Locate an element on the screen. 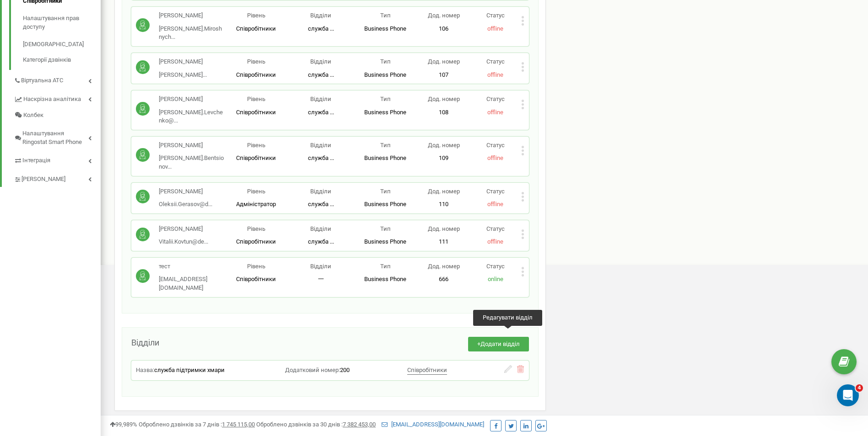 The image size is (868, 436). span: Додати відділ is located at coordinates (500, 344).